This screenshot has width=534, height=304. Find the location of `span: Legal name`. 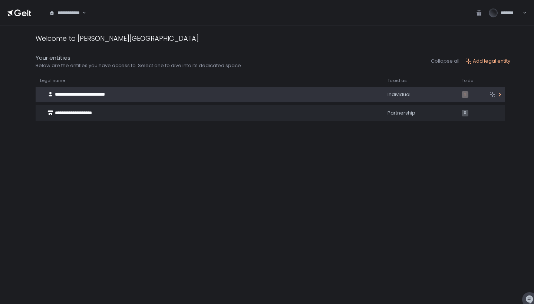

span: Legal name is located at coordinates (52, 81).